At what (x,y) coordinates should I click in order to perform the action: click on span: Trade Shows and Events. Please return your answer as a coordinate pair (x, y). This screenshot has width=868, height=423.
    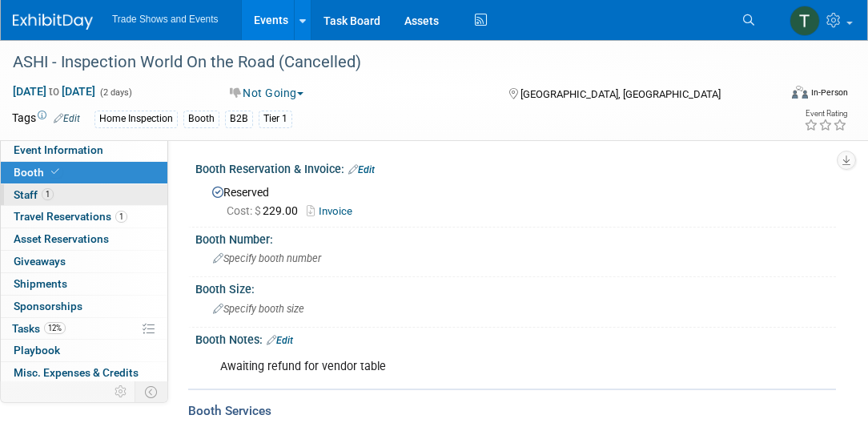
    Looking at the image, I should click on (165, 19).